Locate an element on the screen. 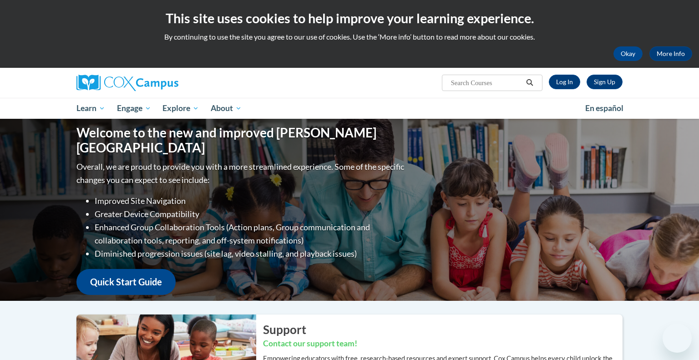 The width and height of the screenshot is (699, 360). p: Overall, we are proud to provide you with a more streamlined experience. Some of the specific cha... is located at coordinates (241, 173).